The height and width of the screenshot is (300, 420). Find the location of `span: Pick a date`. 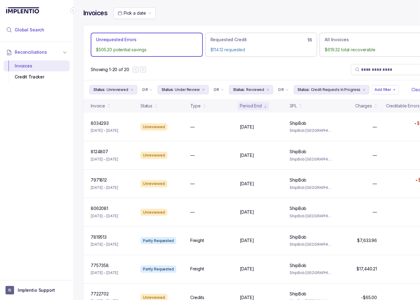

span: Pick a date is located at coordinates (135, 13).